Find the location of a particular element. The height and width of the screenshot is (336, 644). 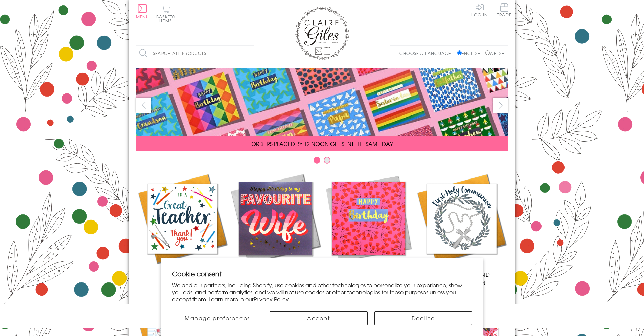

a: Privacy Policy is located at coordinates (271, 299).